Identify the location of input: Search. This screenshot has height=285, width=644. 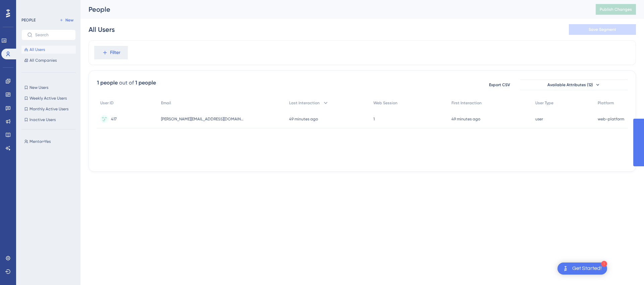
(53, 35).